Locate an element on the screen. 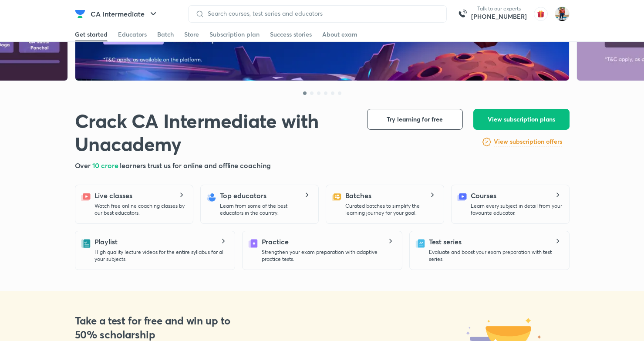 The width and height of the screenshot is (644, 341). input: Search courses, test series and educators is located at coordinates (322, 14).